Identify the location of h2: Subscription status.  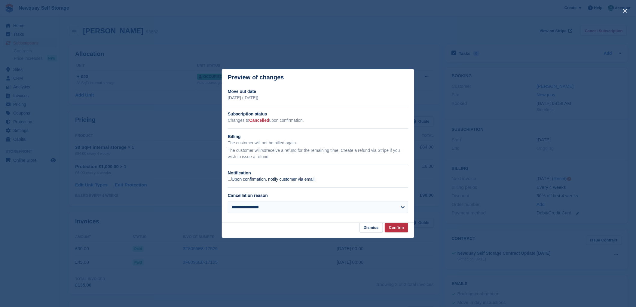
(318, 114).